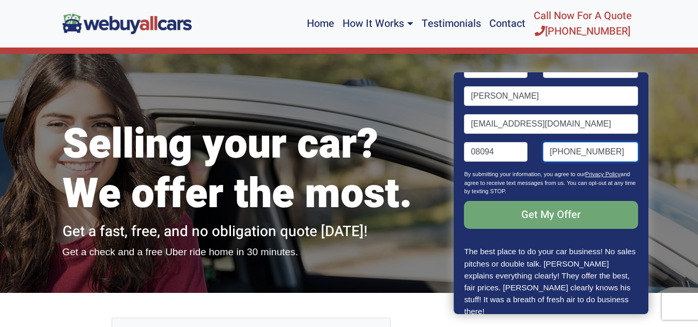 The height and width of the screenshot is (327, 698). What do you see at coordinates (251, 169) in the screenshot?
I see `h1: Selling your car? We offer the most.` at bounding box center [251, 169].